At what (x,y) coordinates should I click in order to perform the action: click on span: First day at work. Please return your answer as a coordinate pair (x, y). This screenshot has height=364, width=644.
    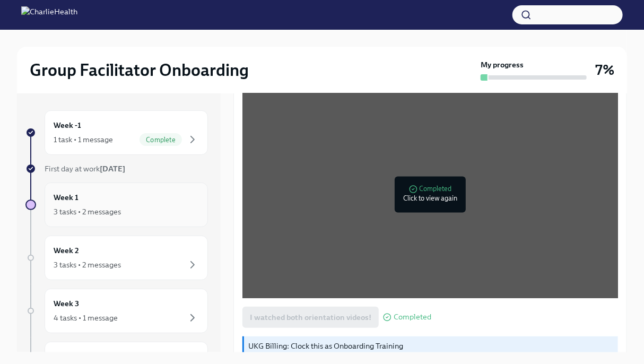
    Looking at the image, I should click on (85, 169).